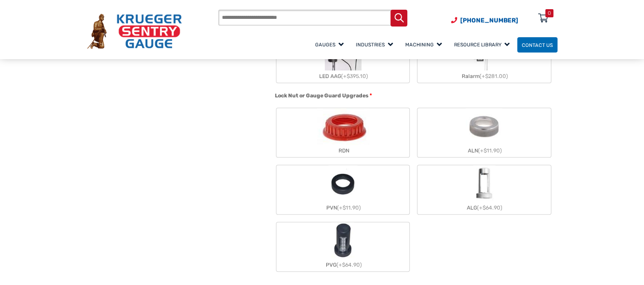  Describe the element at coordinates (485, 20) in the screenshot. I see `a: Phone Number (920) 434-8860` at that location.